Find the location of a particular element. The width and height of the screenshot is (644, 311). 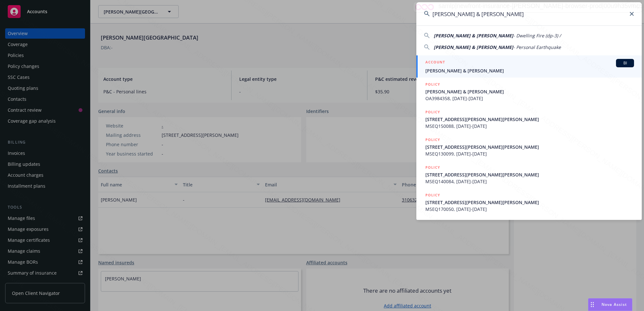

span: - Dwelling Fire (dp-3) / is located at coordinates (537, 35).